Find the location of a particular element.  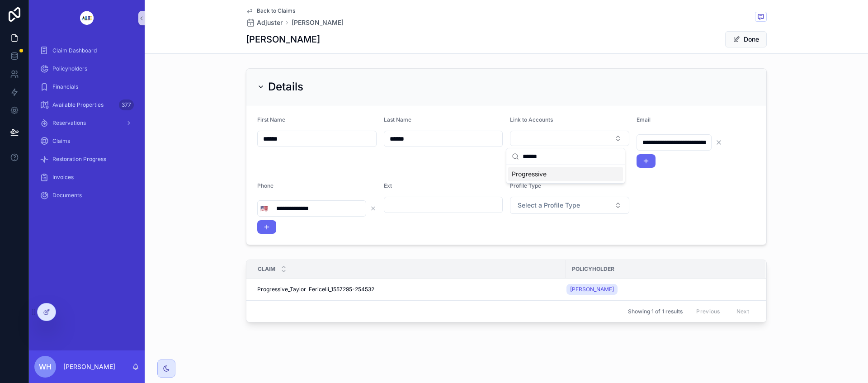

span: Financials is located at coordinates (65, 87).